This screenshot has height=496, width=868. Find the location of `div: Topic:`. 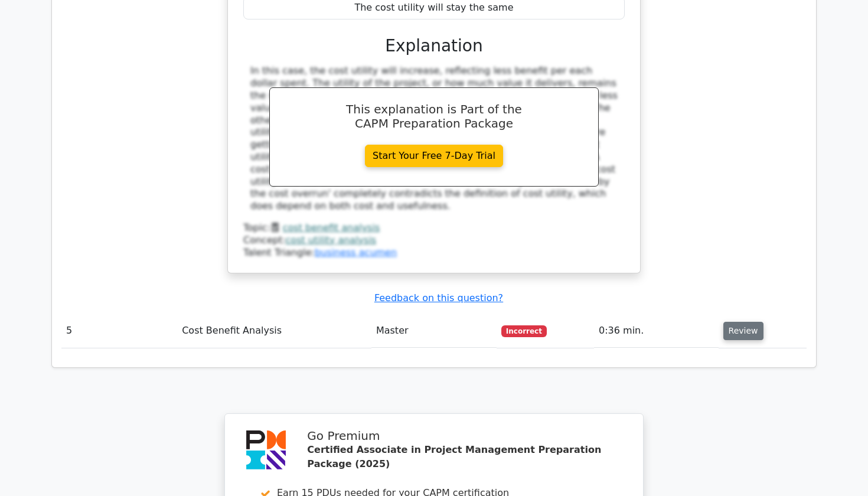

div: Topic: is located at coordinates (434, 228).